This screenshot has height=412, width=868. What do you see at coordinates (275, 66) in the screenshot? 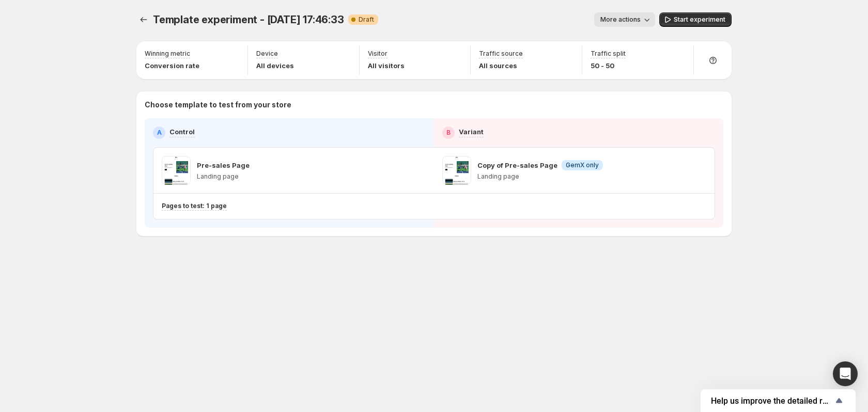
I see `p: All devices` at bounding box center [275, 66].